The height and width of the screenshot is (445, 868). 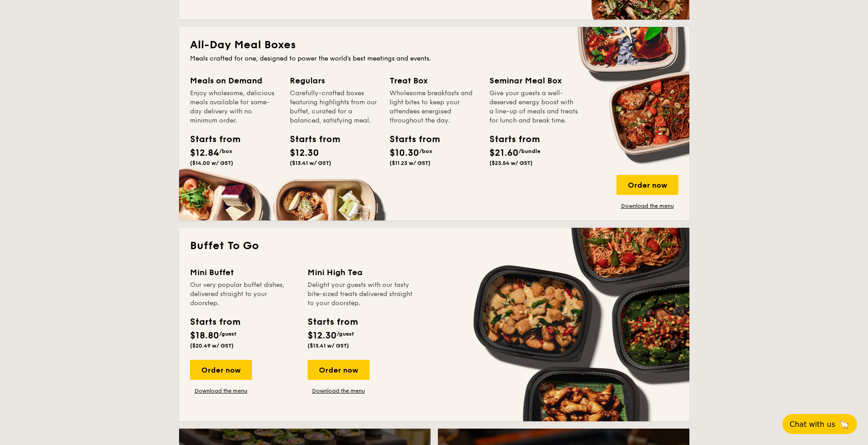 I want to click on span: $12.84, so click(x=204, y=154).